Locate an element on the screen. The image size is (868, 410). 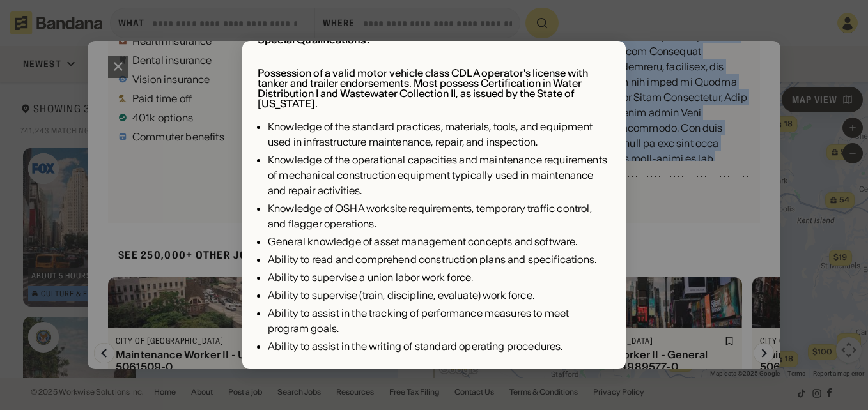
div: General knowledge of asset management concepts and software. is located at coordinates (439, 242).